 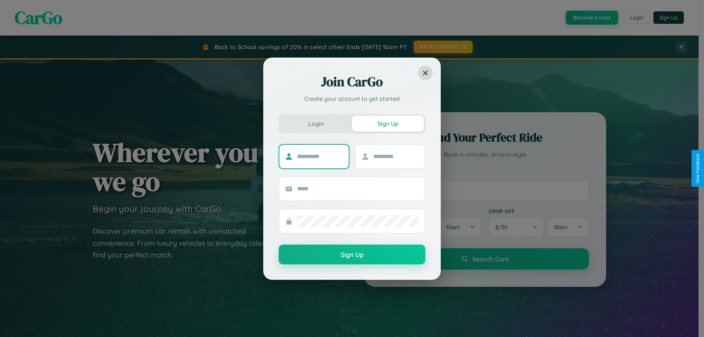 I want to click on h2: Join CarGo, so click(x=352, y=82).